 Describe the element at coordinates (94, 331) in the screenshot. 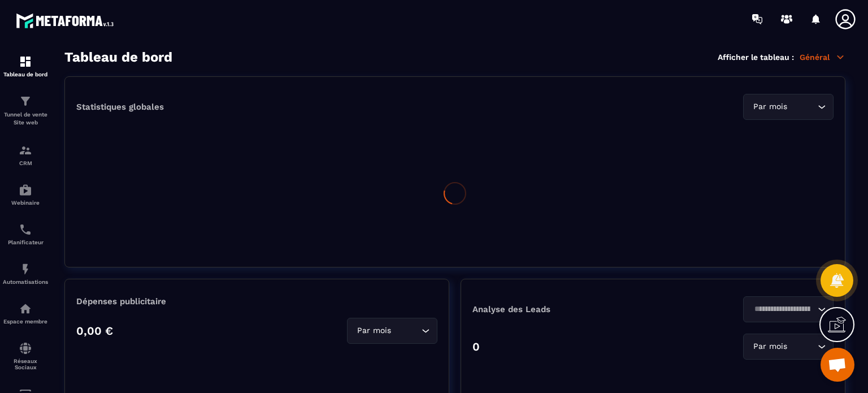

I see `p: 0,00 €` at that location.